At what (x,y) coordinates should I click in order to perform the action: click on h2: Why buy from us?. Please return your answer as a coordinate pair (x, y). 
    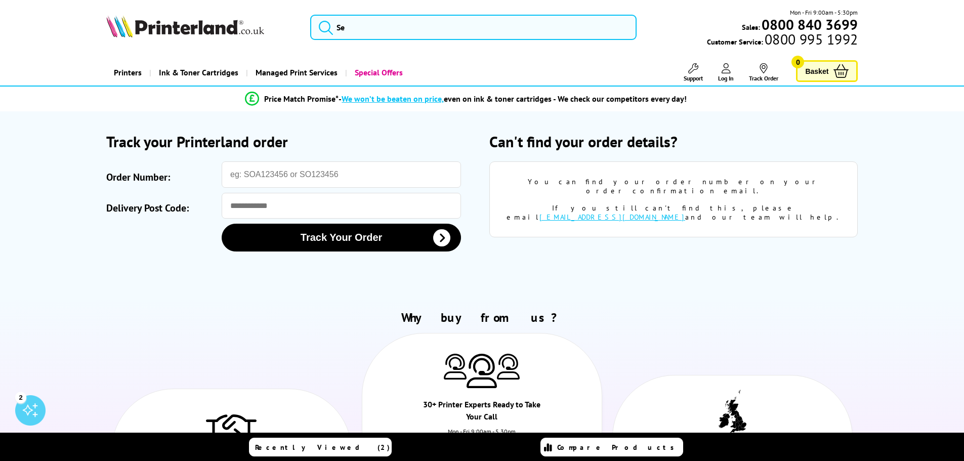
    Looking at the image, I should click on (482, 317).